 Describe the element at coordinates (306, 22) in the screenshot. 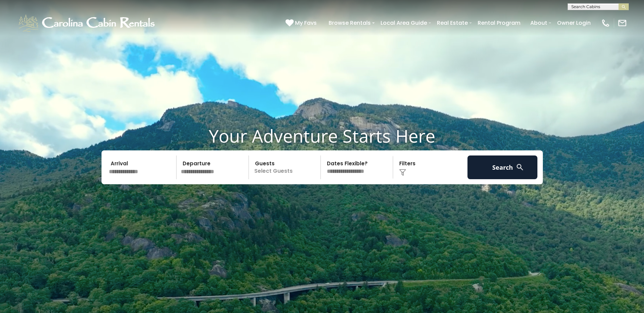

I see `span: My Favs` at that location.